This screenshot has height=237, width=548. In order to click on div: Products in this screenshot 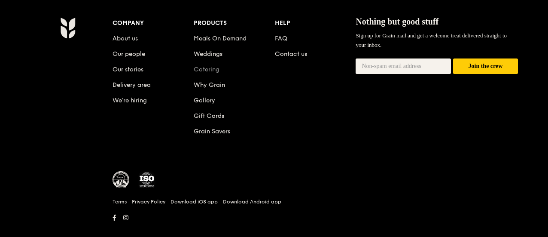, I will do `click(234, 23)`.